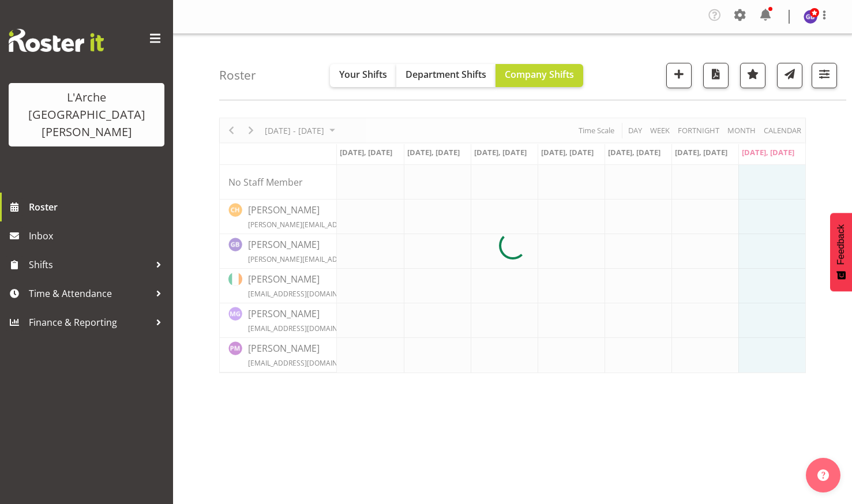  What do you see at coordinates (90, 265) in the screenshot?
I see `span: Shifts` at bounding box center [90, 265].